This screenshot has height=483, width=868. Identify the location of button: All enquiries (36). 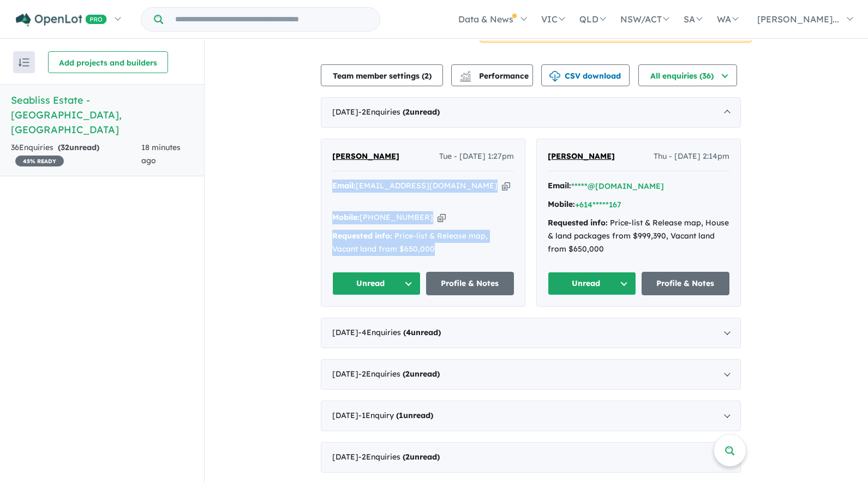
(688, 76).